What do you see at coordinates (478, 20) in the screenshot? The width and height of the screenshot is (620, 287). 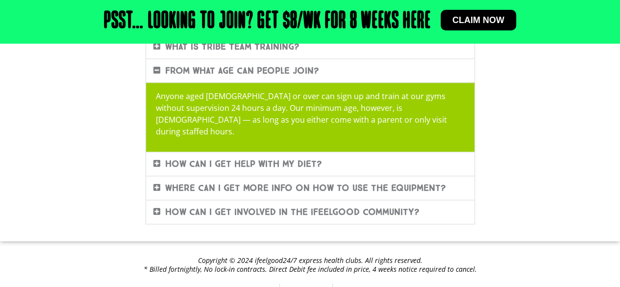 I see `a: Claim now` at bounding box center [478, 20].